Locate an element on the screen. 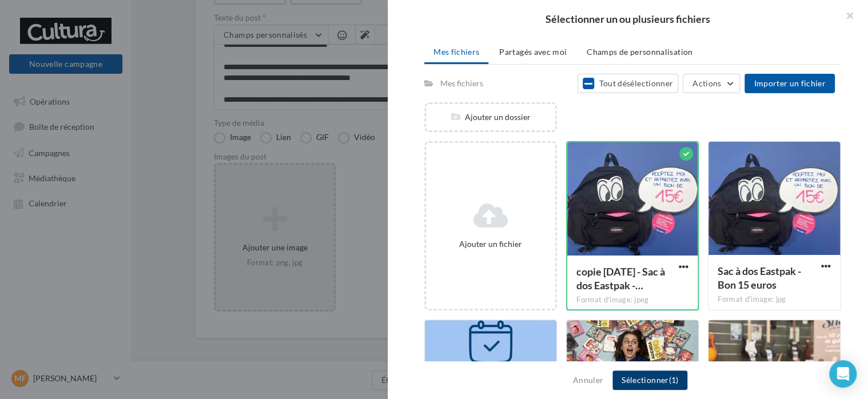  button: Tout désélectionner is located at coordinates (628, 83).